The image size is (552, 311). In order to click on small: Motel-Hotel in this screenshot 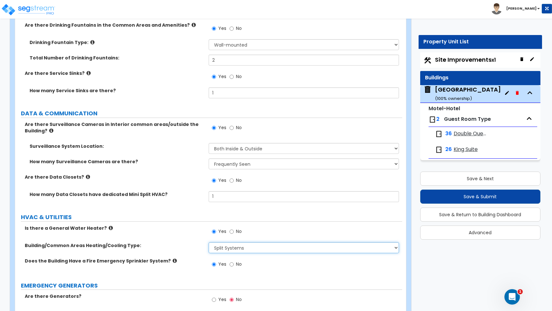, I will do `click(444, 108)`.